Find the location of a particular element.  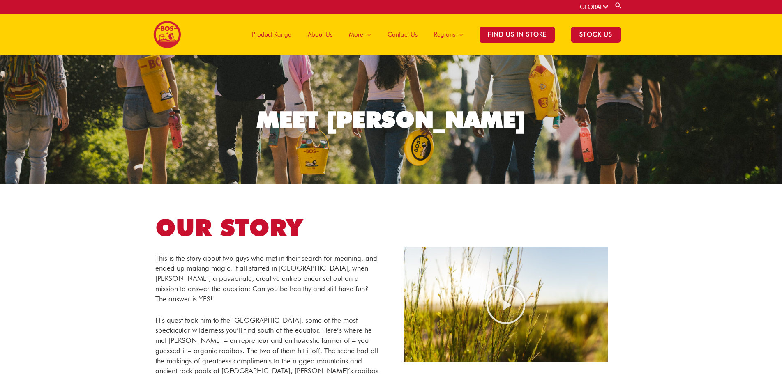

span: Regions is located at coordinates (444, 35).